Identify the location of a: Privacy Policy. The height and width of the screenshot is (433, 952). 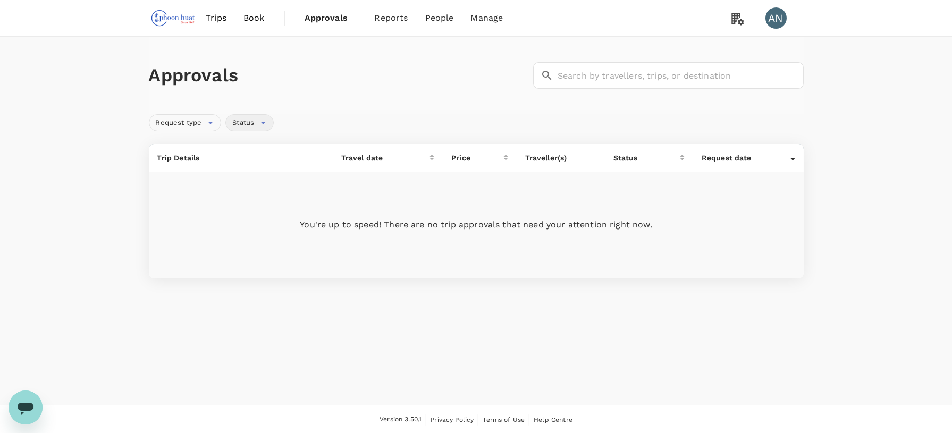
(452, 420).